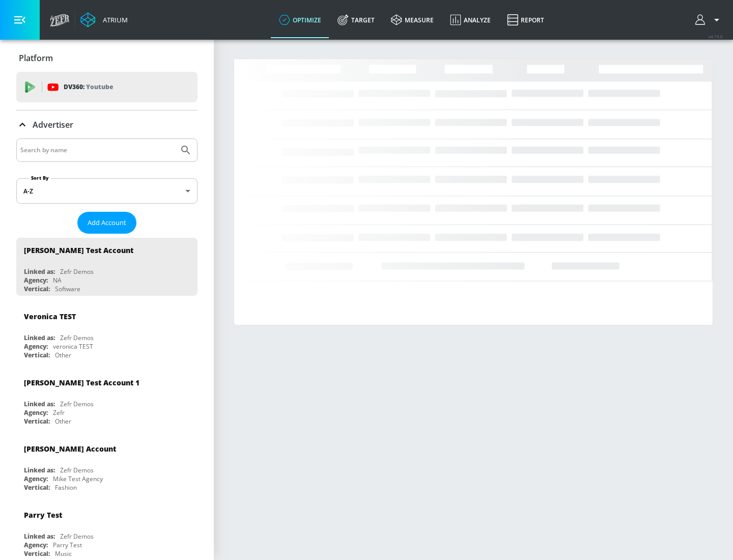 Image resolution: width=733 pixels, height=560 pixels. Describe the element at coordinates (66, 487) in the screenshot. I see `div: Fashion` at that location.